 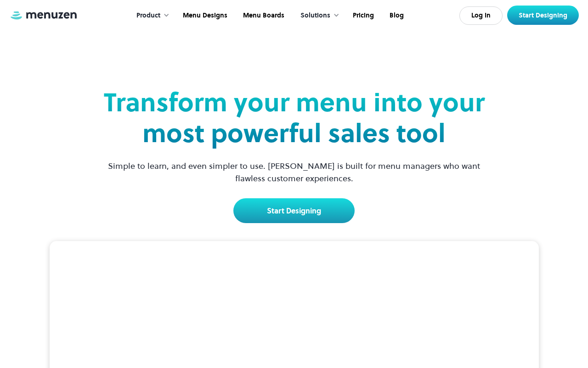 I want to click on a: Blog, so click(x=395, y=16).